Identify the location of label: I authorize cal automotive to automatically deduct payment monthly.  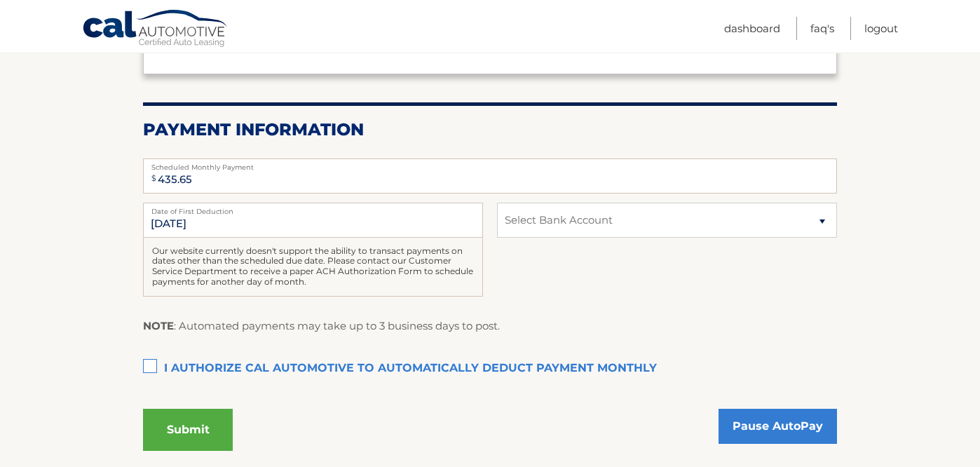
(490, 369).